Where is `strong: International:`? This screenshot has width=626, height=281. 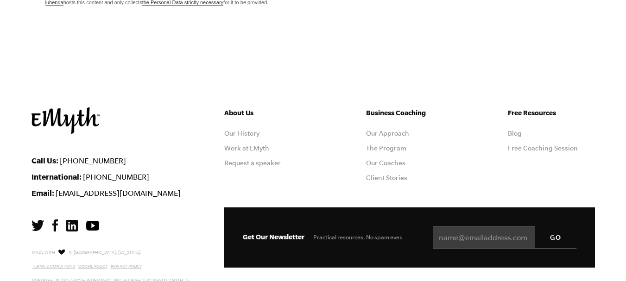
strong: International: is located at coordinates (57, 176).